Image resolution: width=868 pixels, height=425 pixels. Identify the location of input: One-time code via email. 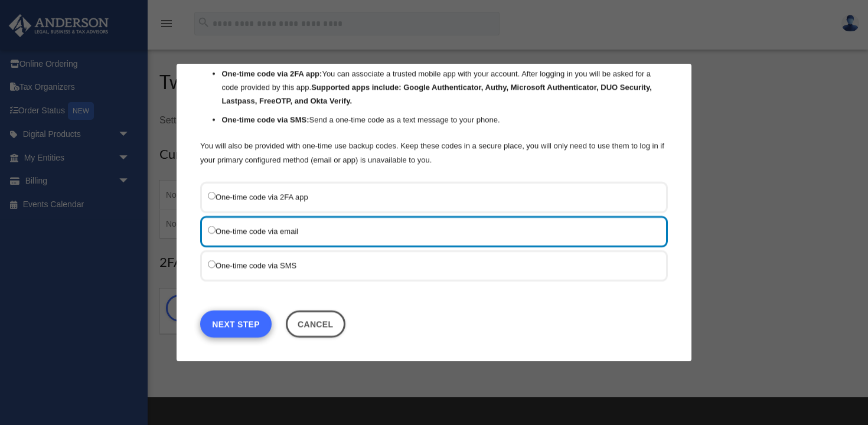
(211, 230).